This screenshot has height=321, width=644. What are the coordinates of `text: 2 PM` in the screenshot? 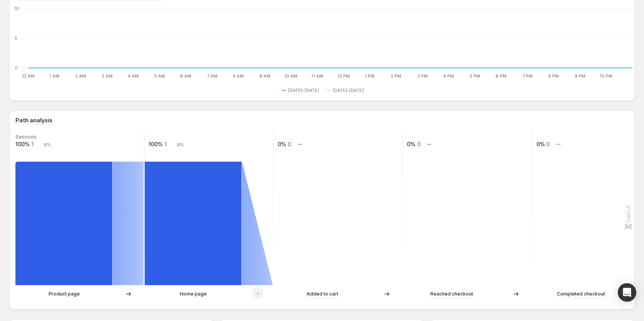 It's located at (396, 76).